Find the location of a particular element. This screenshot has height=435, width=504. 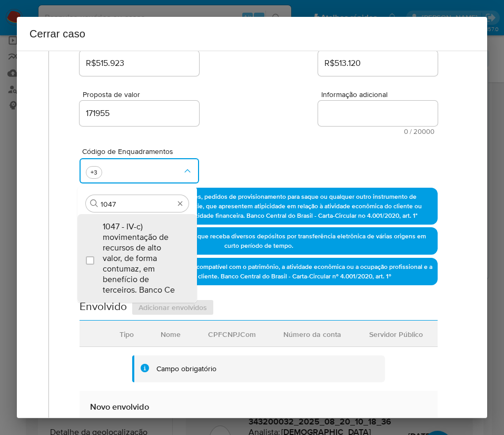

p: 1045 IV-a) movimentação de recursos incompatível com o patrimônio, a atividade econômica ou a ocu... is located at coordinates (259, 271).